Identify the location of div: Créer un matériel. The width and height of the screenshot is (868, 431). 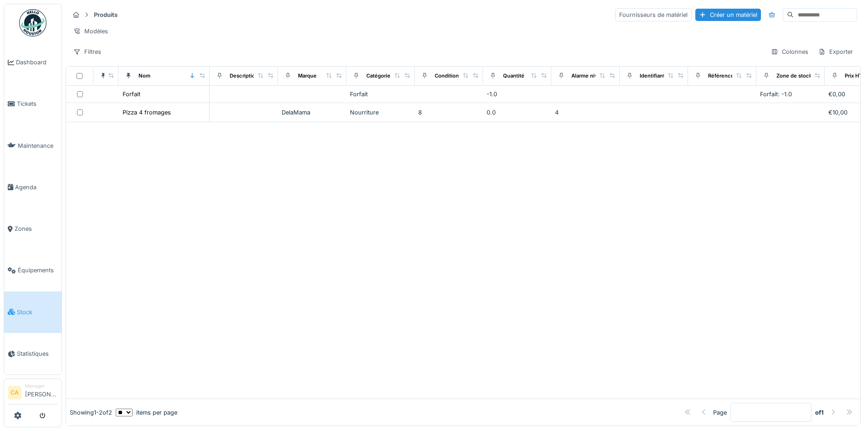
(728, 15).